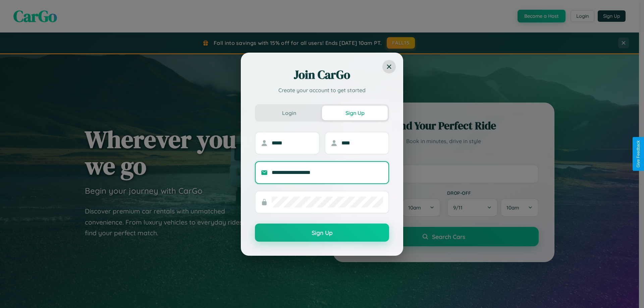  What do you see at coordinates (638, 154) in the screenshot?
I see `div: Give Feedback` at bounding box center [638, 154].